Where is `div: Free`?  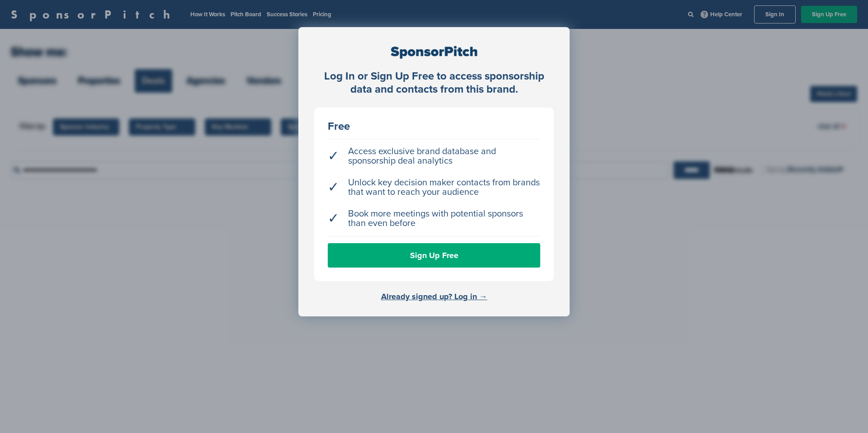 div: Free is located at coordinates (434, 126).